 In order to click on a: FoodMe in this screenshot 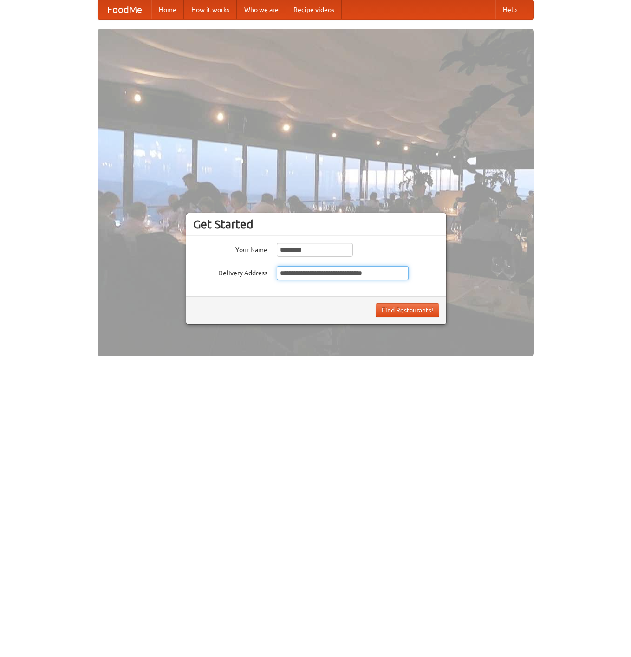, I will do `click(124, 10)`.